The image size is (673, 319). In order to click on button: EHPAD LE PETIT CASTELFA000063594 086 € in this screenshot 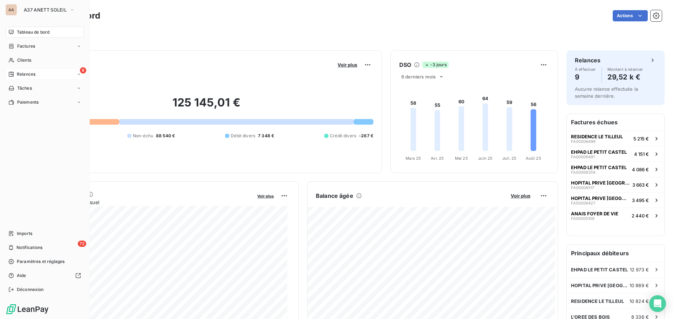, I will do `click(615, 169)`.